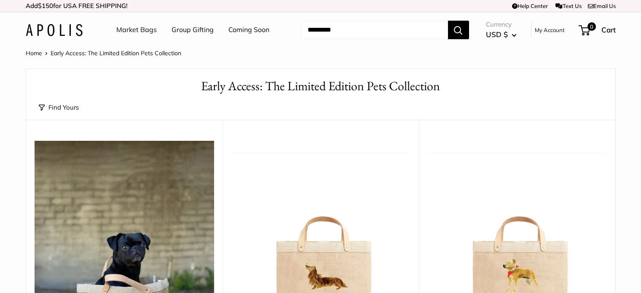 This screenshot has width=641, height=293. What do you see at coordinates (497, 34) in the screenshot?
I see `span: USD $` at bounding box center [497, 34].